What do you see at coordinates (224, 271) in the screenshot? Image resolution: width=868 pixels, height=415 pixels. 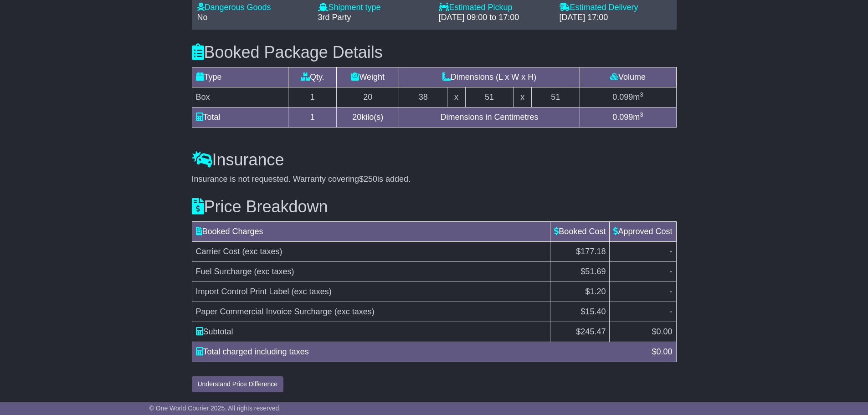 I see `span: Fuel Surcharge` at bounding box center [224, 271].